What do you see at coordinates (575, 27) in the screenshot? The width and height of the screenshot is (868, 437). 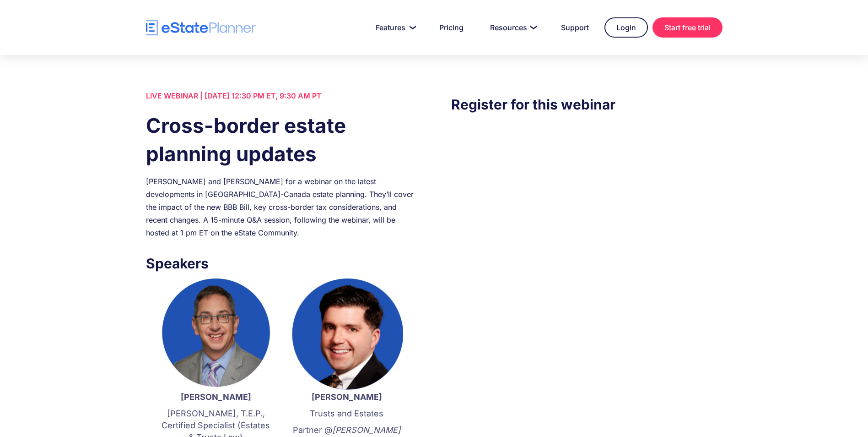 I see `a: Support` at bounding box center [575, 27].